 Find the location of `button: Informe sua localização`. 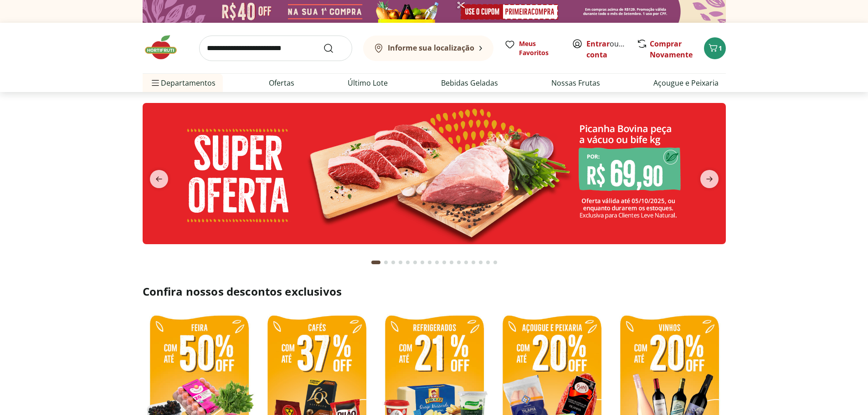

button: Informe sua localização is located at coordinates (429, 48).